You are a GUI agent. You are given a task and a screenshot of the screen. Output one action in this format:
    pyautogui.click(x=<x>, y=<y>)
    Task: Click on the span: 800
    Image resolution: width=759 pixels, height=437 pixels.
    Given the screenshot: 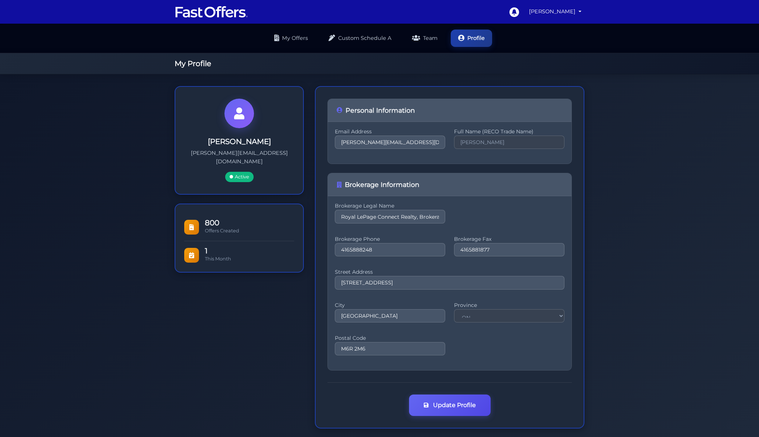 What is the action you would take?
    pyautogui.click(x=250, y=223)
    